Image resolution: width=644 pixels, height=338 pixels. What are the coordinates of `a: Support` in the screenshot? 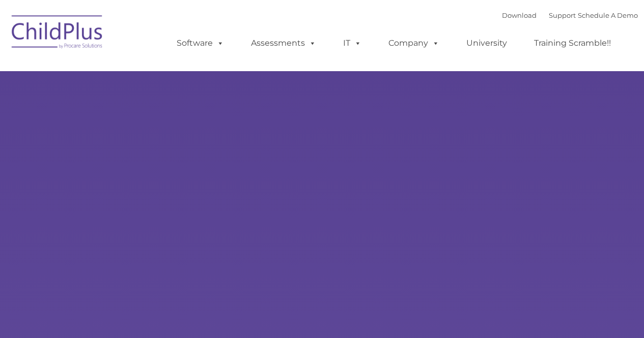 It's located at (562, 15).